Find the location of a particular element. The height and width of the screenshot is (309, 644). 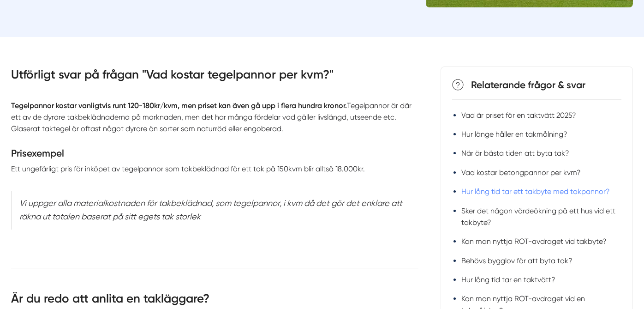

div: Tegelpannor är där ett av de dyrare takbeklädnaderna på marknaden, men det har många fördelar vad... is located at coordinates (215, 117).